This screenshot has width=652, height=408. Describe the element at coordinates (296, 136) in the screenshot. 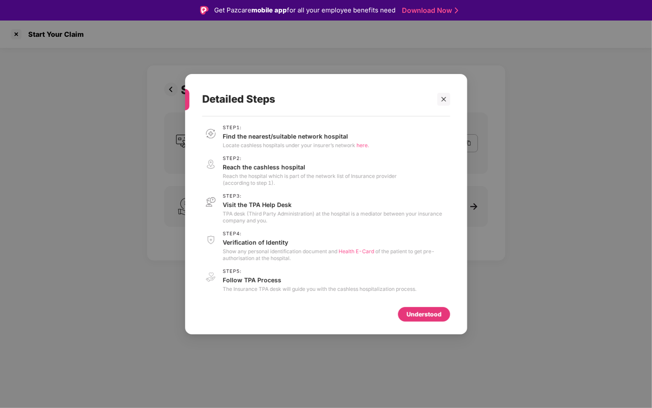

I see `p: Find the nearest/suitable network hospital` at that location.